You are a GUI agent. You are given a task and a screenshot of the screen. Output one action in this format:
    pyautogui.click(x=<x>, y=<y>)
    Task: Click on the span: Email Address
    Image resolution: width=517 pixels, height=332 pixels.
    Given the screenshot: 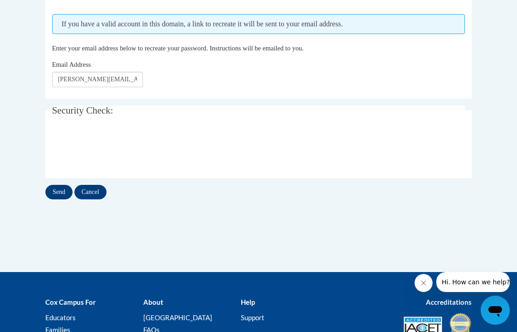 What is the action you would take?
    pyautogui.click(x=72, y=64)
    